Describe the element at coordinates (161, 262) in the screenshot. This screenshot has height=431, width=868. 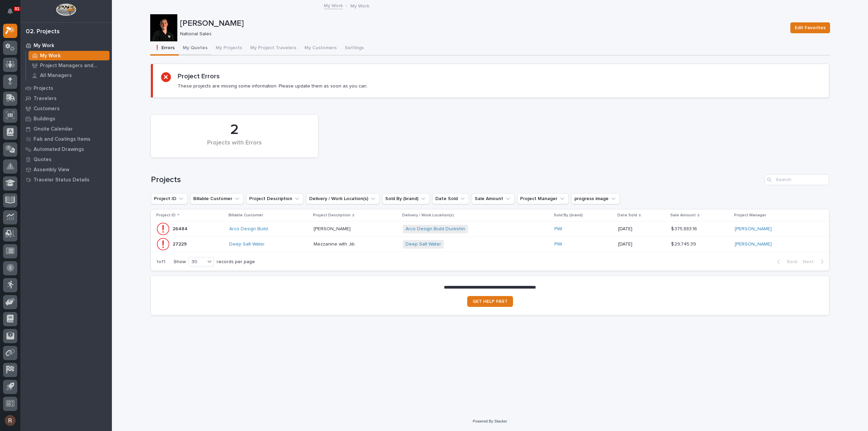
I see `p: 1 of 1` at that location.